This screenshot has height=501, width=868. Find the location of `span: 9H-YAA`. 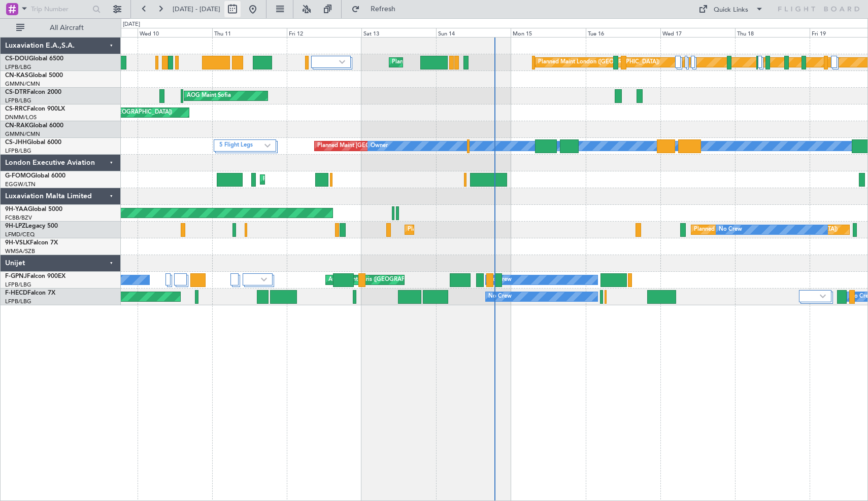

span: 9H-YAA is located at coordinates (17, 209).